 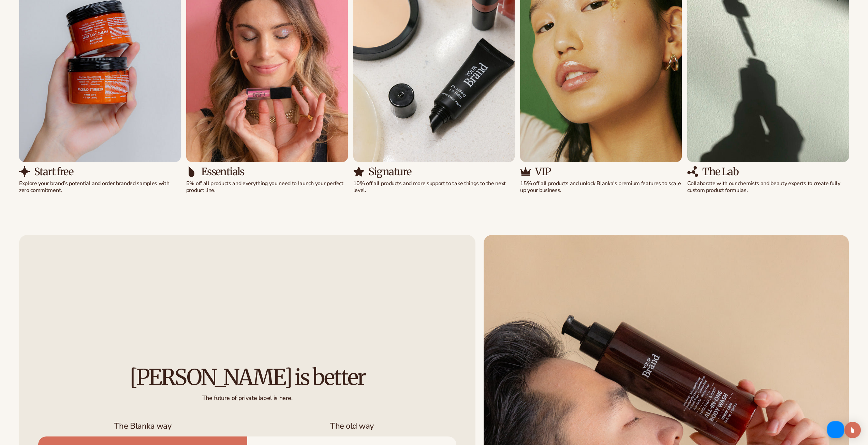 What do you see at coordinates (390, 172) in the screenshot?
I see `h3: Signature` at bounding box center [390, 172].